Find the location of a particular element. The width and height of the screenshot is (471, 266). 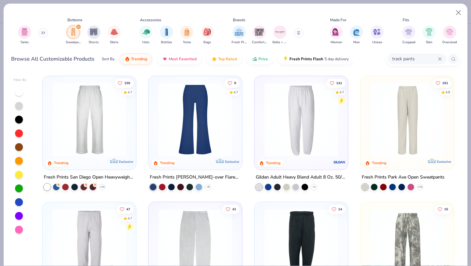

img: Women Image is located at coordinates (336, 32).